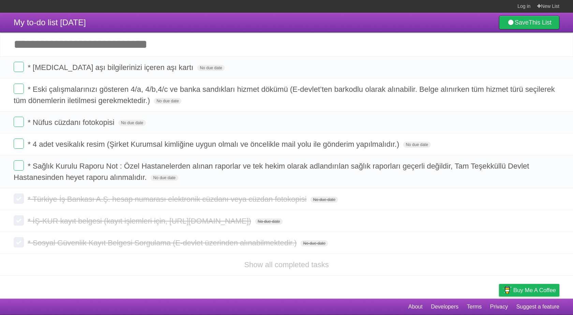 The height and width of the screenshot is (315, 573). I want to click on a: Privacy, so click(499, 306).